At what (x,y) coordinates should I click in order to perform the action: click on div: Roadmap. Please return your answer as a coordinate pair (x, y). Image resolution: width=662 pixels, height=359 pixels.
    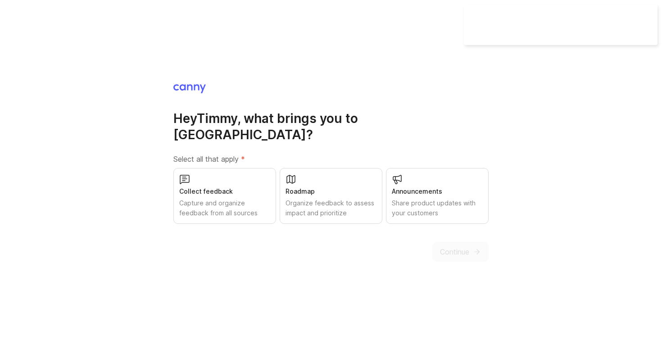
    Looking at the image, I should click on (331, 191).